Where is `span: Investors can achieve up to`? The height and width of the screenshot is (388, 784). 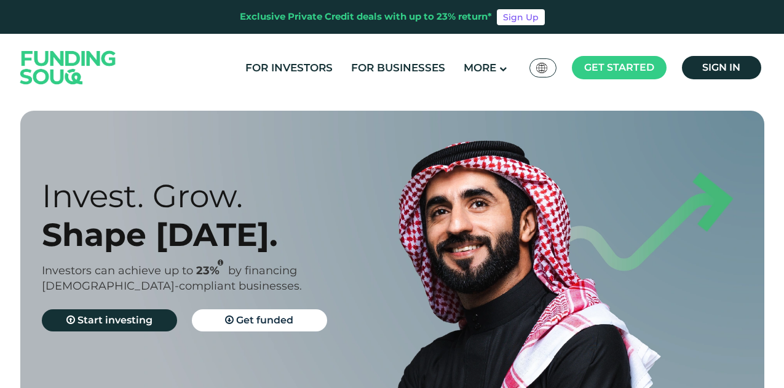 span: Investors can achieve up to is located at coordinates (118, 271).